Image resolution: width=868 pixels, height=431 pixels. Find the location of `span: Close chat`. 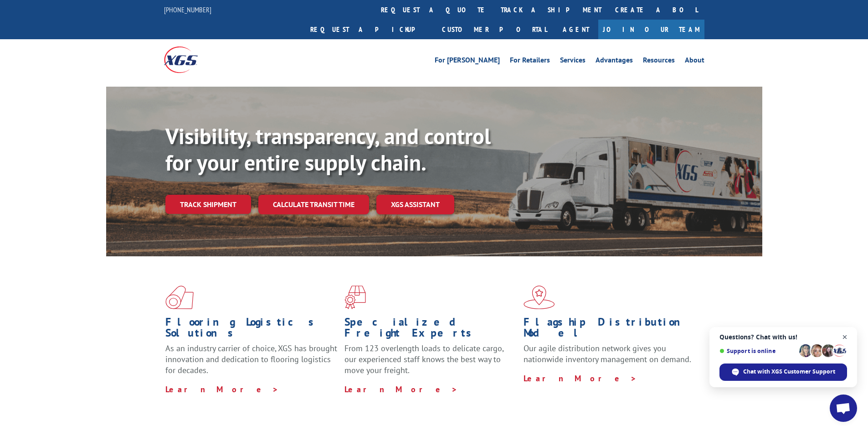

span: Close chat is located at coordinates (845, 337).